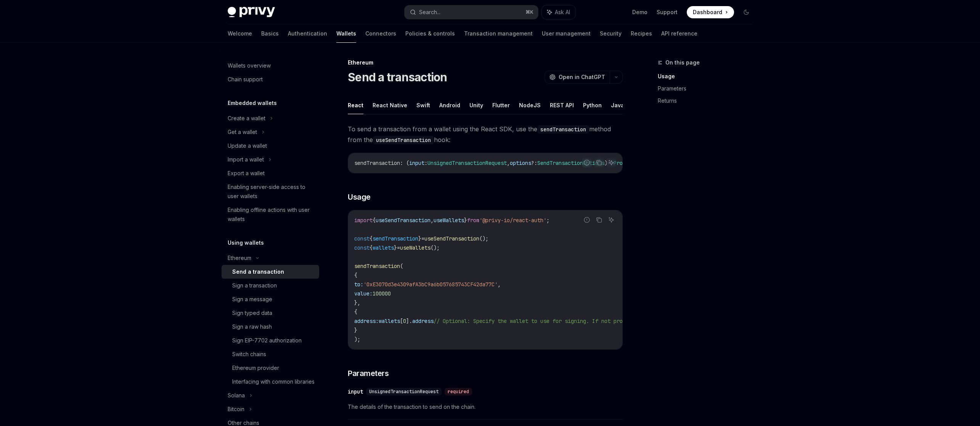 Image resolution: width=980 pixels, height=426 pixels. Describe the element at coordinates (404, 140) in the screenshot. I see `code: useSendTransaction` at that location.